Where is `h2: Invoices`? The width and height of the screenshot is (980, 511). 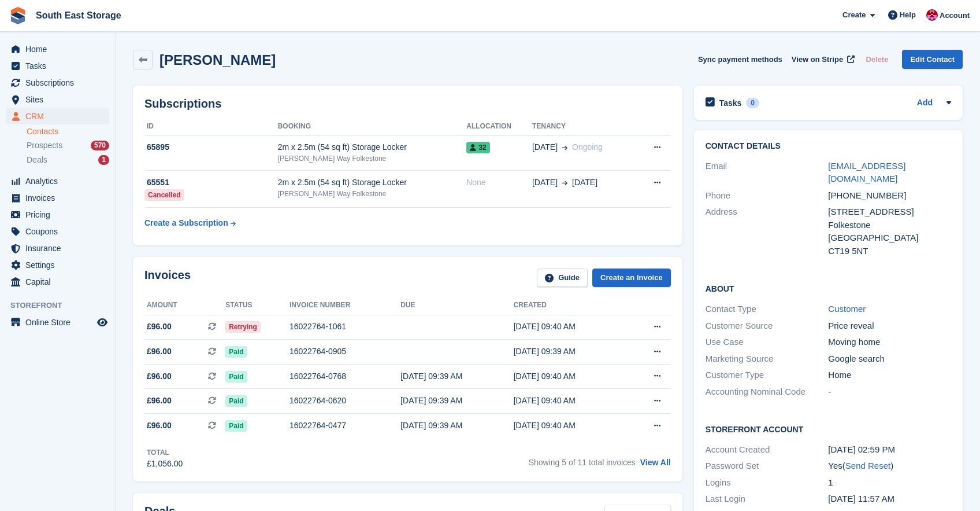
h2: Invoices is located at coordinates (167, 278).